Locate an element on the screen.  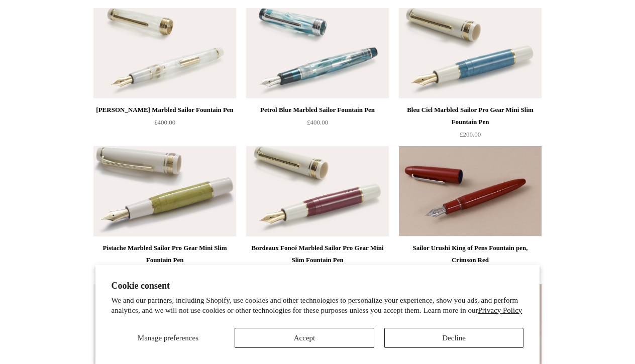
a: Bordeaux Foncé Marbled Sailor Pro Gear Mini Slim Fountain Pen Bordeaux Foncé Marbled Sailor Pro G... is located at coordinates (317, 192).